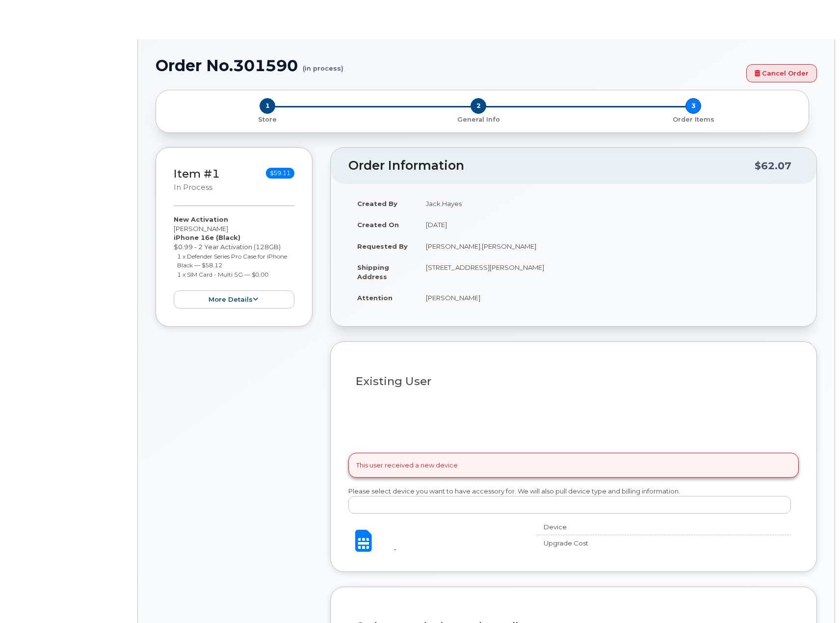 The width and height of the screenshot is (840, 623). Describe the element at coordinates (323, 64) in the screenshot. I see `small: (in process)` at that location.